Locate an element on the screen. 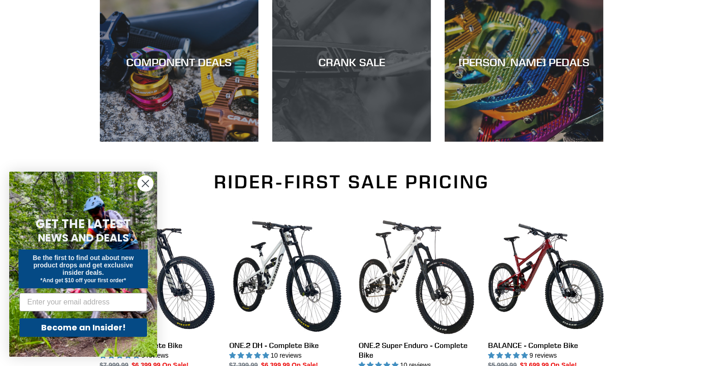 The height and width of the screenshot is (366, 703). button: Close dialog is located at coordinates (145, 183).